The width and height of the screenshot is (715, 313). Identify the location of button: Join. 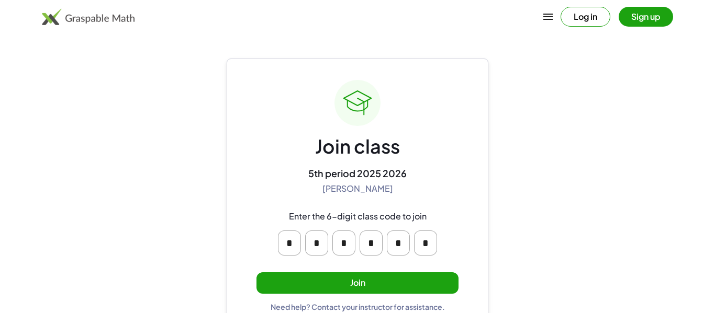
(357, 283).